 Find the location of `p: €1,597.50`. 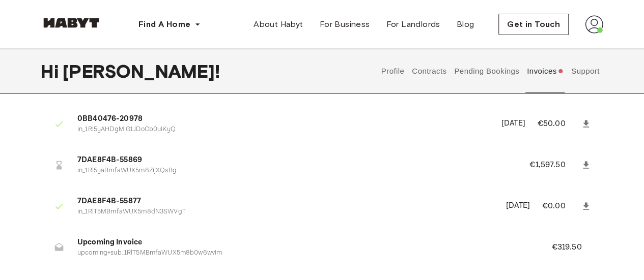

p: €1,597.50 is located at coordinates (554, 165).